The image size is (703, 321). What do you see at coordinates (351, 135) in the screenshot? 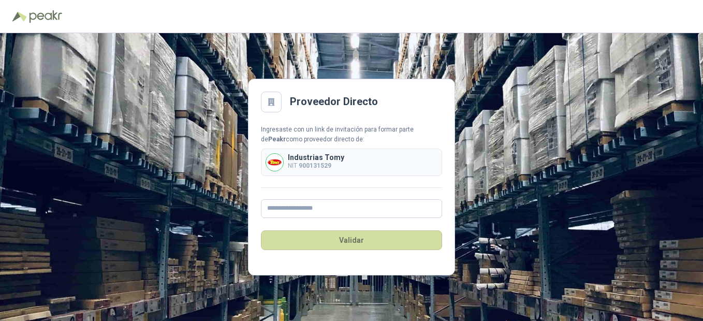
I see `div: Ingresaste con un link de invitación para formar parte de como proveedor directo de:` at bounding box center [351, 135].